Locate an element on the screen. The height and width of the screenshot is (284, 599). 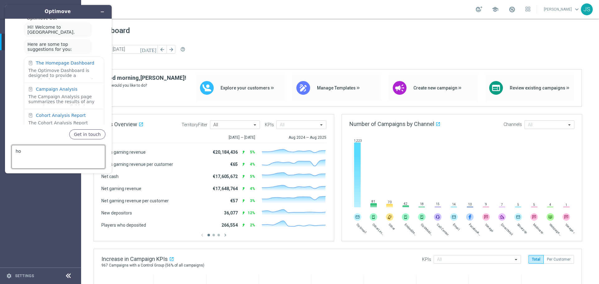
div: Campaign Analysis is located at coordinates (56, 89).